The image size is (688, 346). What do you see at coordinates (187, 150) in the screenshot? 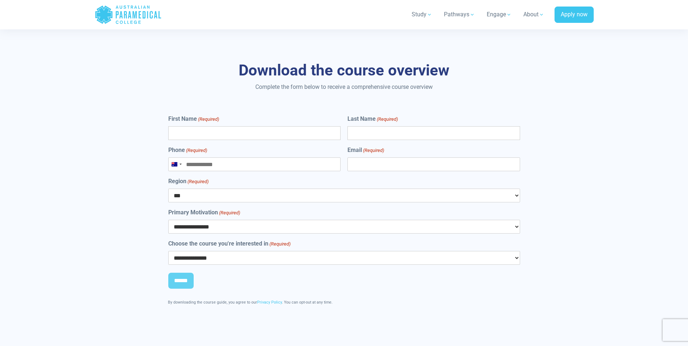
I see `label: Phone` at bounding box center [187, 150].